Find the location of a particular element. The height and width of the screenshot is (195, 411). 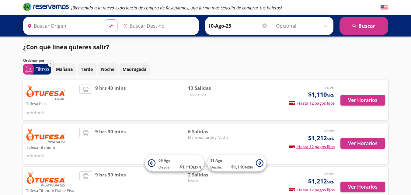

em: ¡Bienvenido a la nueva experiencia de compra de Reservamos, una forma más sencilla de comprar tus... is located at coordinates (176, 8).